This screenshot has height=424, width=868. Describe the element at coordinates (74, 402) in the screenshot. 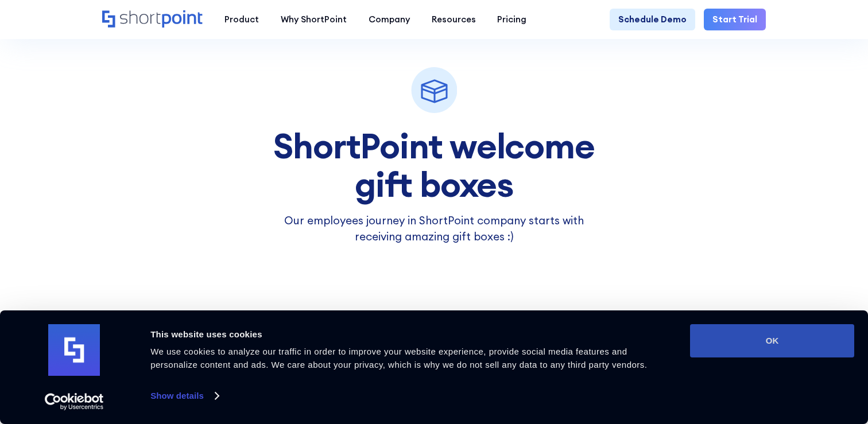

I see `a: Usercentrics Cookiebot - opens in a new window` at that location.